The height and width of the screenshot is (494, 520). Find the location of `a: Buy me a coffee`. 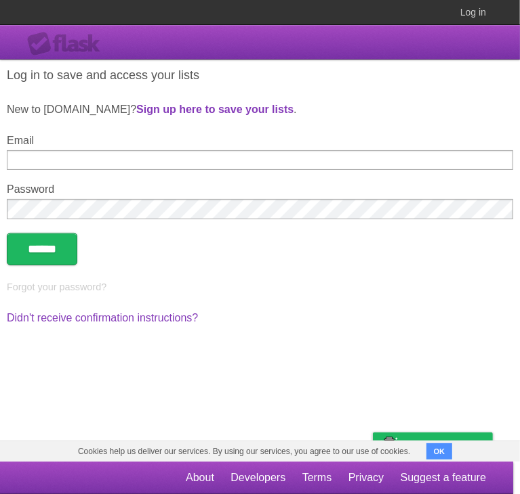

a: Buy me a coffee is located at coordinates (432, 445).